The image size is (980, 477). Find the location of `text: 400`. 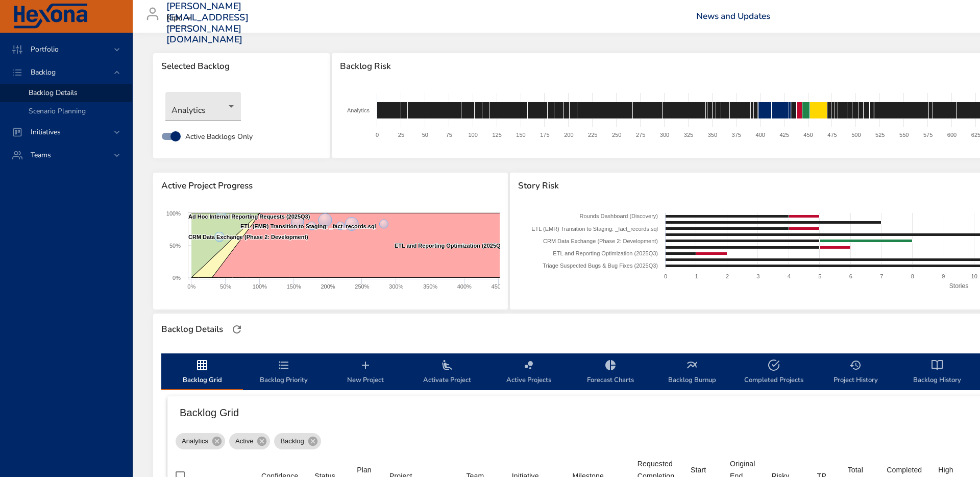

text: 400 is located at coordinates (760, 135).